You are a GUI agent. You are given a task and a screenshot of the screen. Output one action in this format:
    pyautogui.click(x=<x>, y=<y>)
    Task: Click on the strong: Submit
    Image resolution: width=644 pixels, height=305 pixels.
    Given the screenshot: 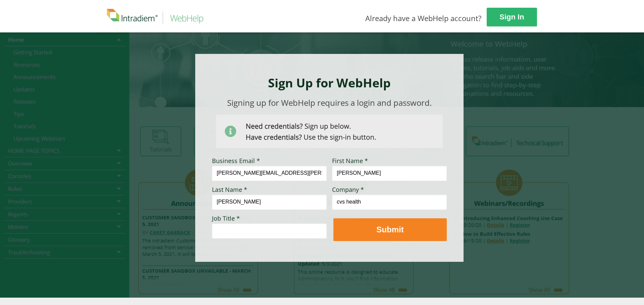 What is the action you would take?
    pyautogui.click(x=390, y=229)
    